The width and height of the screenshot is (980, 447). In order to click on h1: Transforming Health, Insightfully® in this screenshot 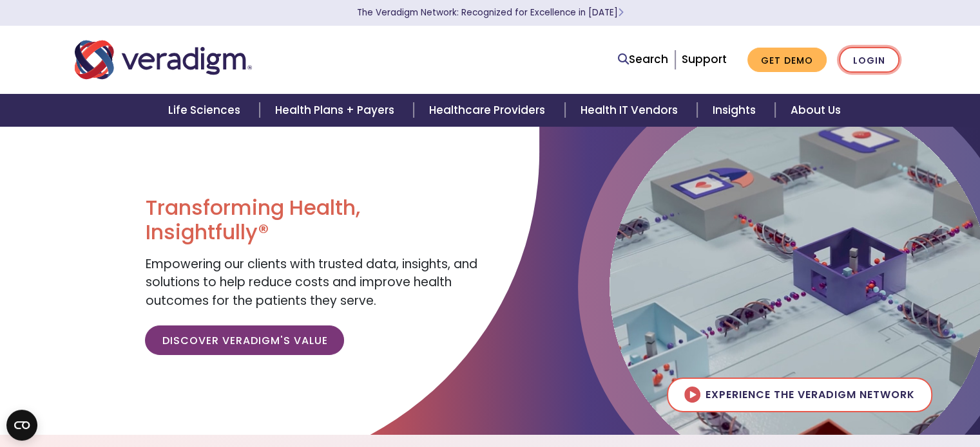, I will do `click(312, 220)`.